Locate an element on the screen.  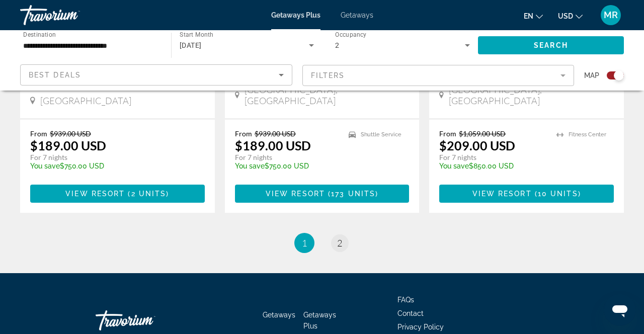
span: USD is located at coordinates (565, 16).